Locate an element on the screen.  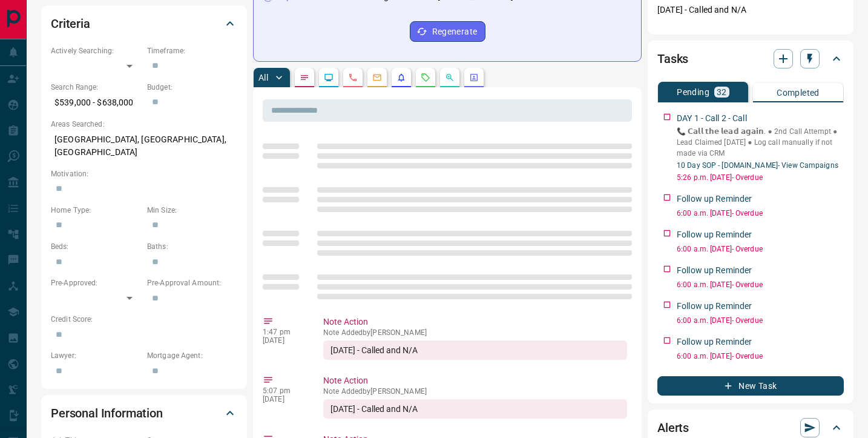
p: $539,000 - $638,000 is located at coordinates (96, 102).